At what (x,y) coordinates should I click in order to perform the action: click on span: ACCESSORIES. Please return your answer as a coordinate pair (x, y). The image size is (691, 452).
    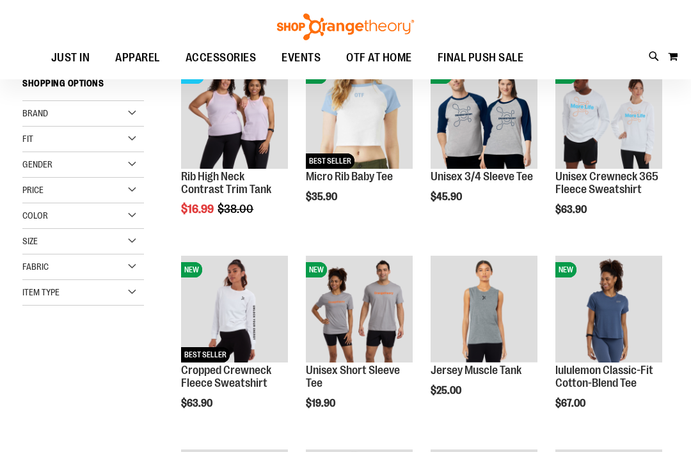
    Looking at the image, I should click on (221, 58).